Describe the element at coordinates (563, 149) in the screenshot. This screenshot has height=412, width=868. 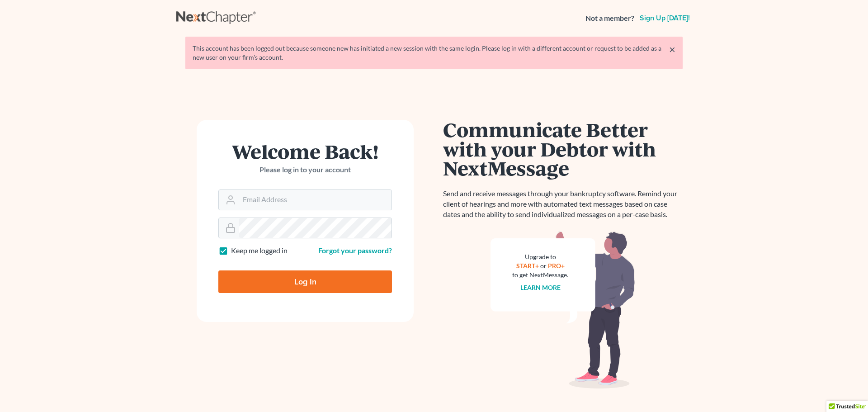
I see `h1: Communicate Better with your Debtor with NextMessage` at that location.